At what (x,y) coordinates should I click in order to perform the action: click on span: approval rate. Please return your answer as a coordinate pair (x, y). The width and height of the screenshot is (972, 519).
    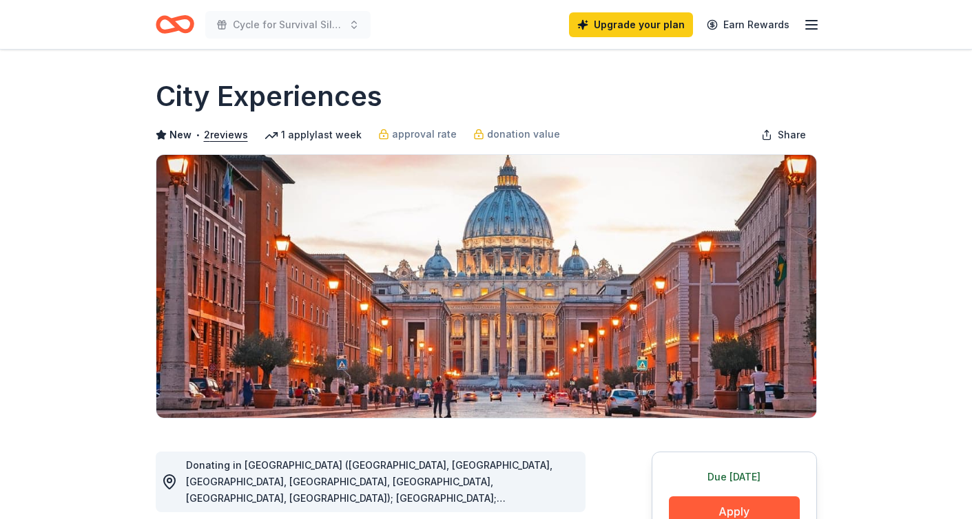
    Looking at the image, I should click on (424, 134).